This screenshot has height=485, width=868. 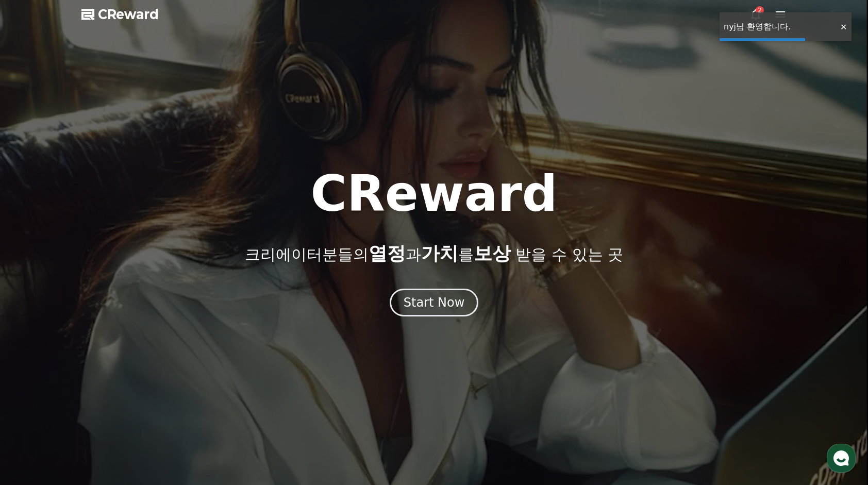 I want to click on p: 크리에이터분들의 과 를 받을 수 있는 곳, so click(x=434, y=253).